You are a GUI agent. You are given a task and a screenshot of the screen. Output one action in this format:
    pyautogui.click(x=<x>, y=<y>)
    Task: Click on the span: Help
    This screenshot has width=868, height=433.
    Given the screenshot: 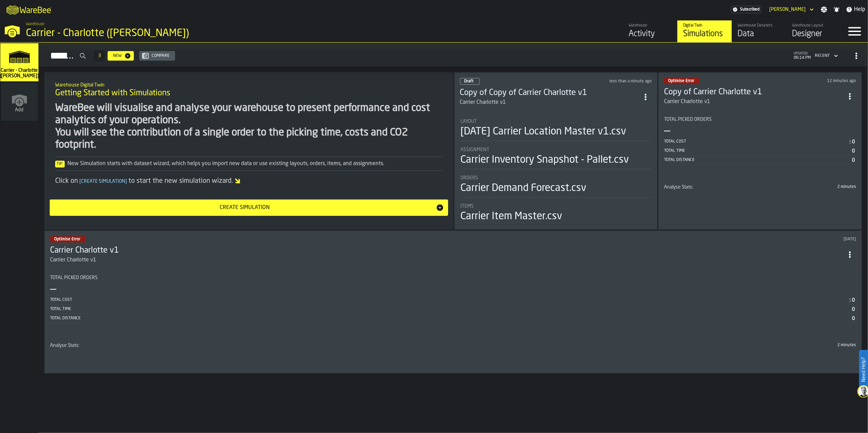 What is the action you would take?
    pyautogui.click(x=859, y=10)
    